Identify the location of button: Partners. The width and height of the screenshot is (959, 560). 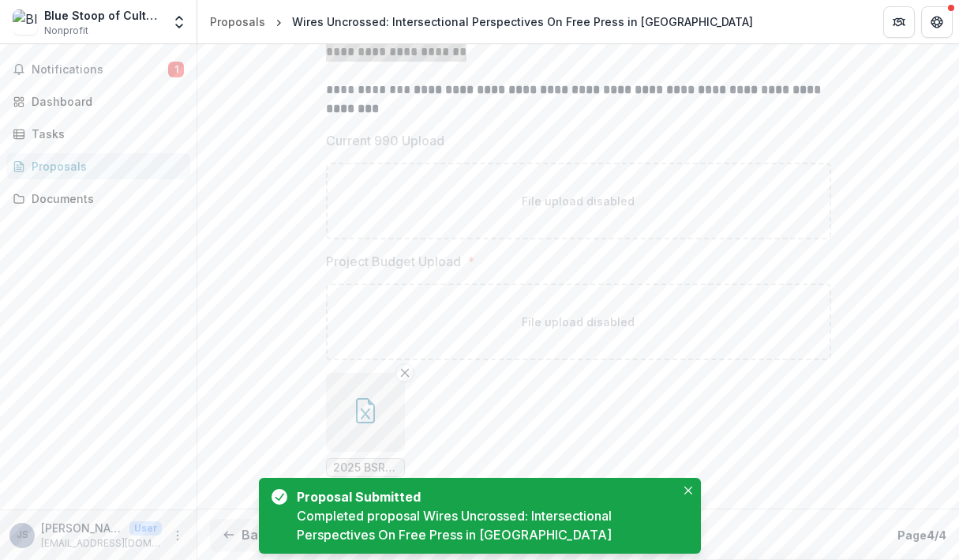
(899, 22).